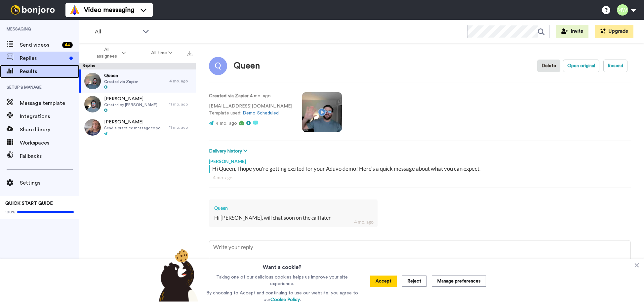  I want to click on button: Delivery history, so click(229, 151).